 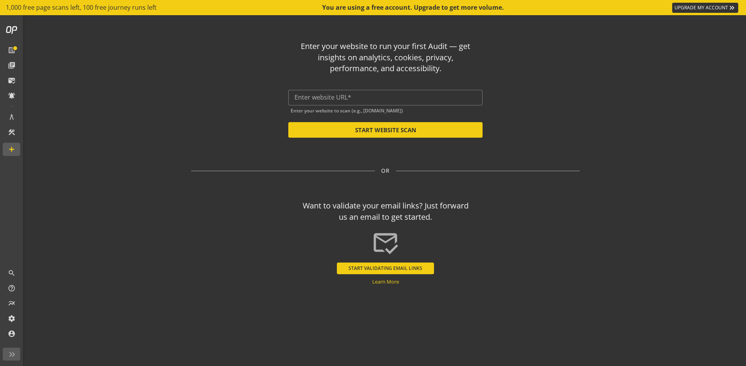 I want to click on mat-icon: search, so click(x=12, y=273).